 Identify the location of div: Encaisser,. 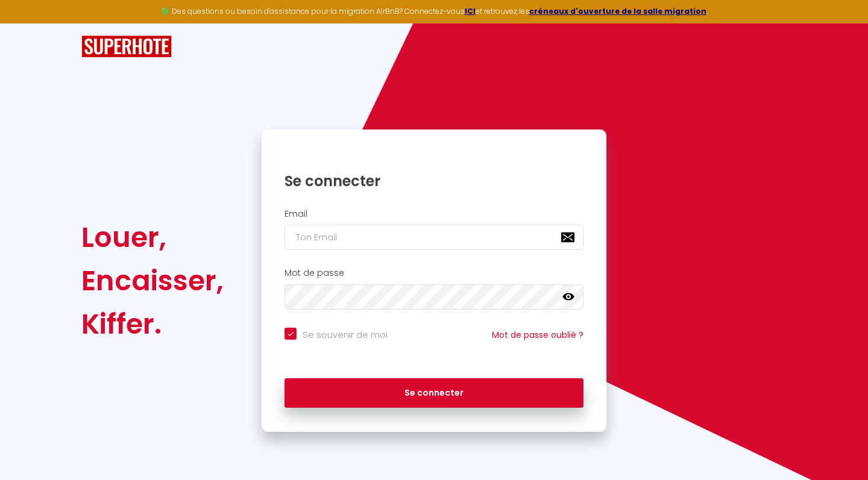
(152, 281).